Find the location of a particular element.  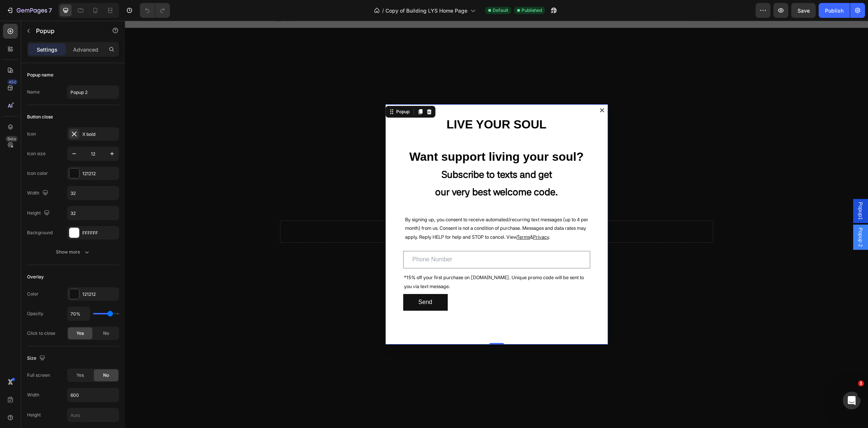

div: Publish is located at coordinates (834, 10).